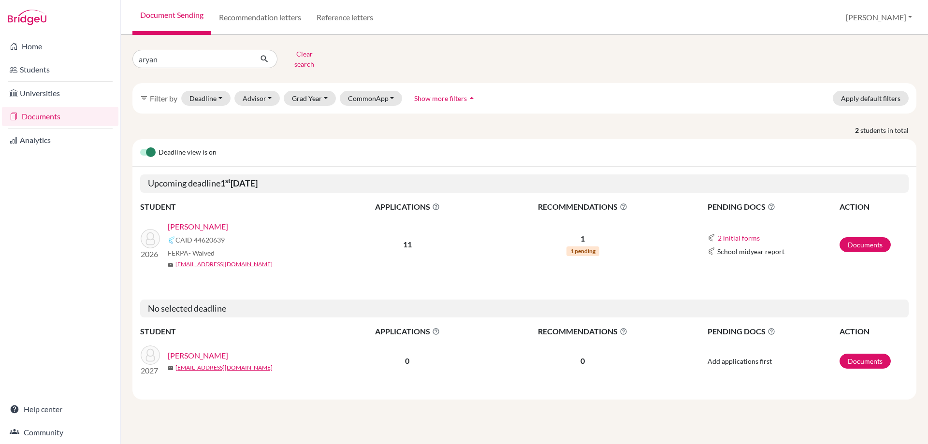 Image resolution: width=928 pixels, height=444 pixels. Describe the element at coordinates (150, 355) in the screenshot. I see `img: Ranavaya, Aryan` at that location.